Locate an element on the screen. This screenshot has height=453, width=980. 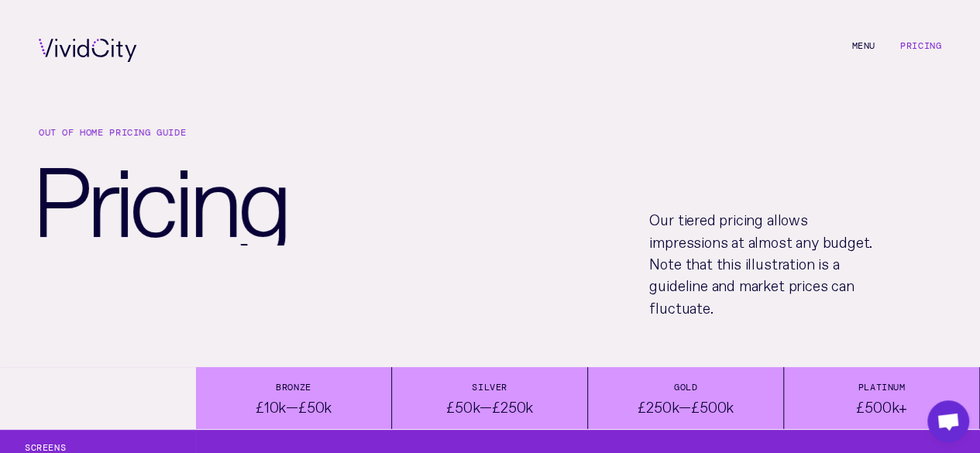
div: £500k+ is located at coordinates (882, 406).